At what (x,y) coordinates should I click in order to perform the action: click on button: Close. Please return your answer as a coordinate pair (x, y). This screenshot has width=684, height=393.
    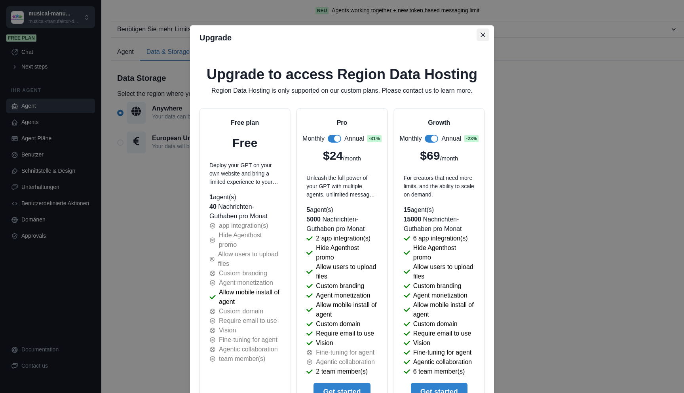
    Looking at the image, I should click on (483, 35).